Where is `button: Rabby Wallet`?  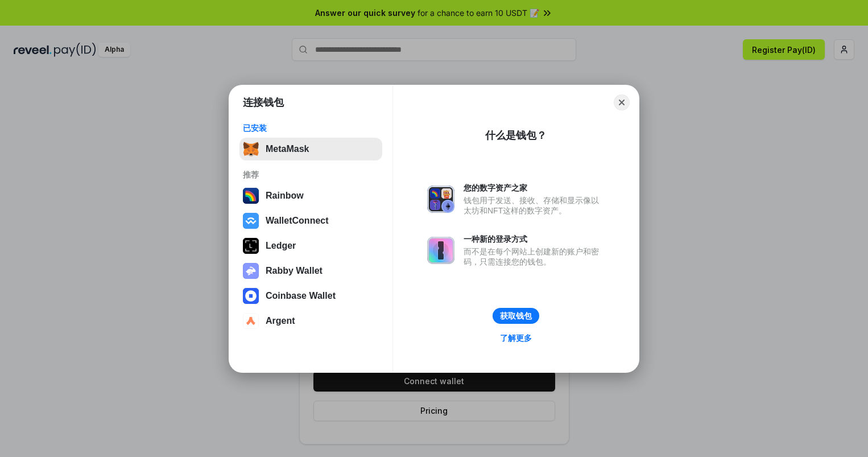
button: Rabby Wallet is located at coordinates (310, 271).